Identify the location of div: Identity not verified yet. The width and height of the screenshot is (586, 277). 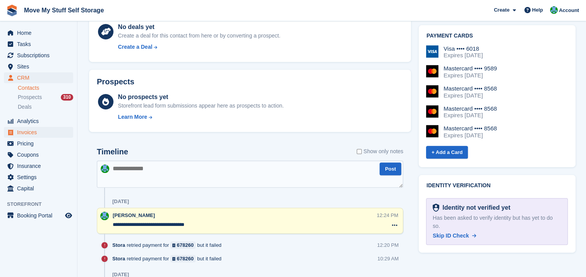
(474, 208).